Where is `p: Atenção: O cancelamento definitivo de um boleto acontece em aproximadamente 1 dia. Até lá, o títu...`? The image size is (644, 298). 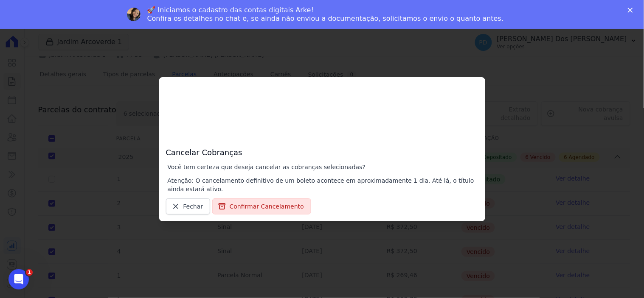 p: Atenção: O cancelamento definitivo de um boleto acontece em aproximadamente 1 dia. Até lá, o títu... is located at coordinates (323, 185).